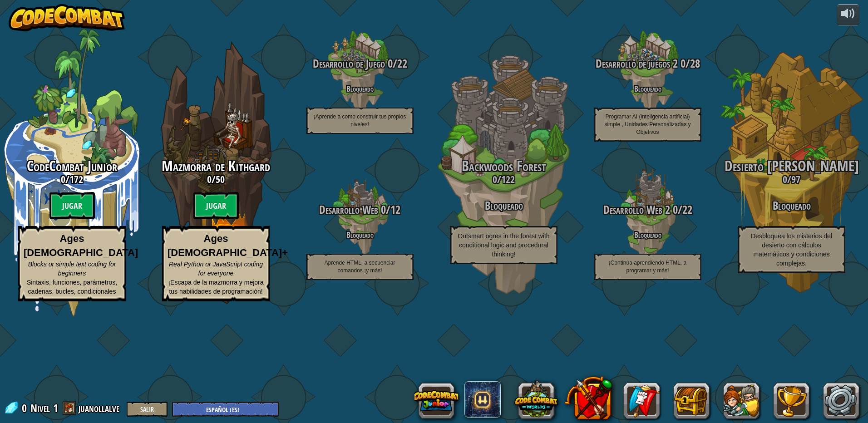 This screenshot has height=423, width=868. Describe the element at coordinates (72, 269) in the screenshot. I see `span: Blocks or simple text coding for beginners` at that location.